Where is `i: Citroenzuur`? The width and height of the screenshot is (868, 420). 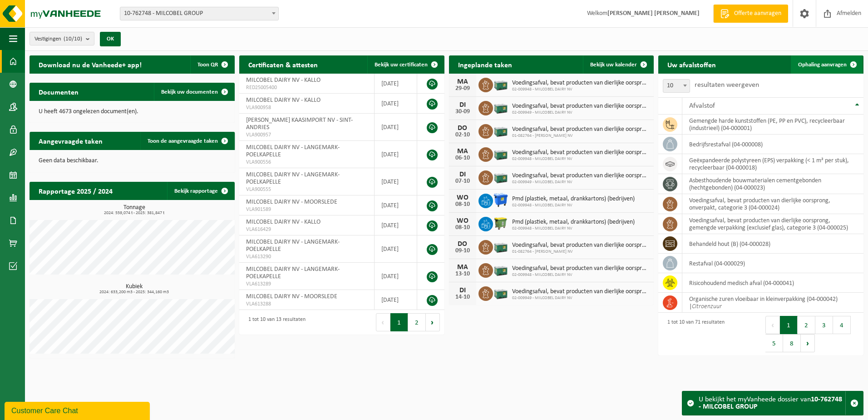
i: Citroenzuur is located at coordinates (707, 306).